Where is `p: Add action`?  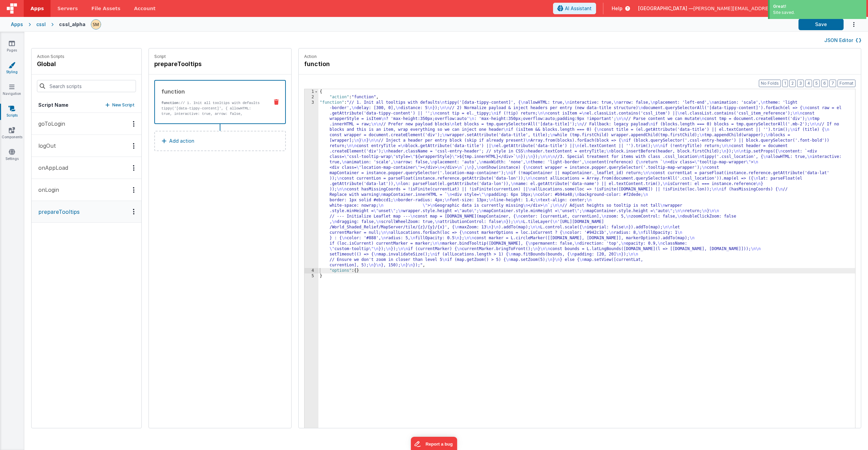 p: Add action is located at coordinates (182, 141).